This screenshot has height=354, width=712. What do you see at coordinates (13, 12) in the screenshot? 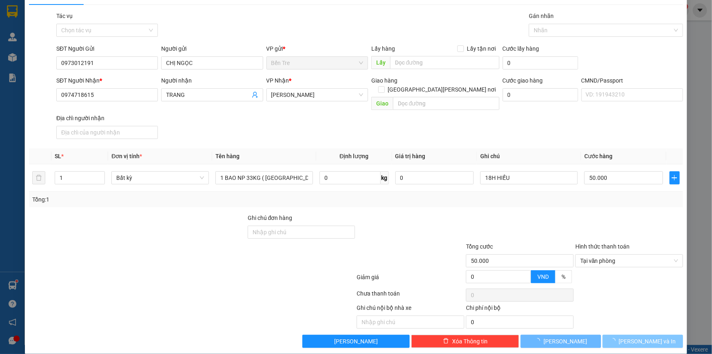
I see `span: Gửi:` at bounding box center [13, 12].